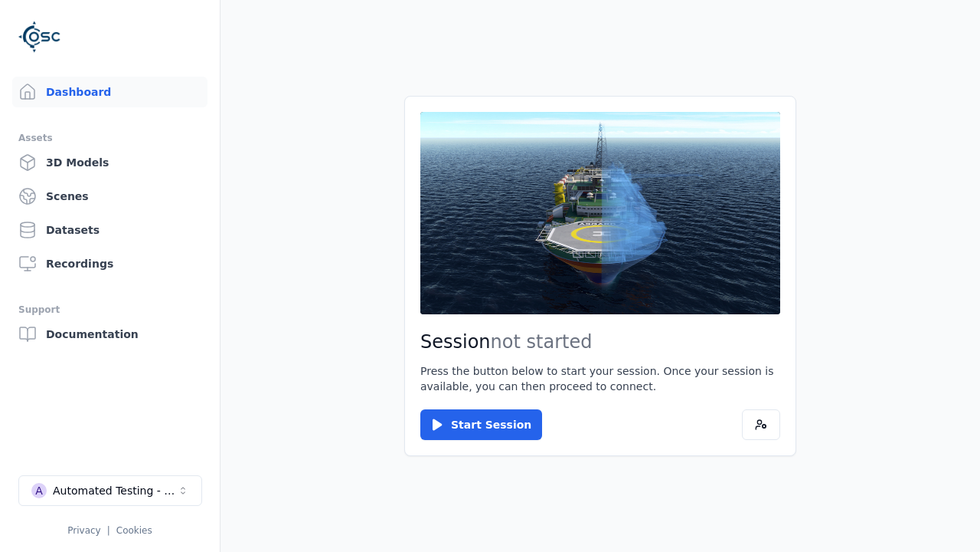  Describe the element at coordinates (134, 530) in the screenshot. I see `a: Cookies` at that location.